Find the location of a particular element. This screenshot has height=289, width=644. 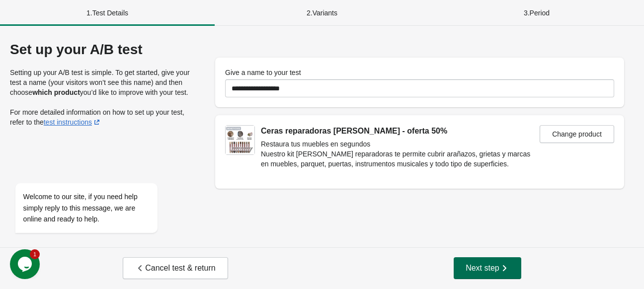

button: Change product is located at coordinates (577, 134).